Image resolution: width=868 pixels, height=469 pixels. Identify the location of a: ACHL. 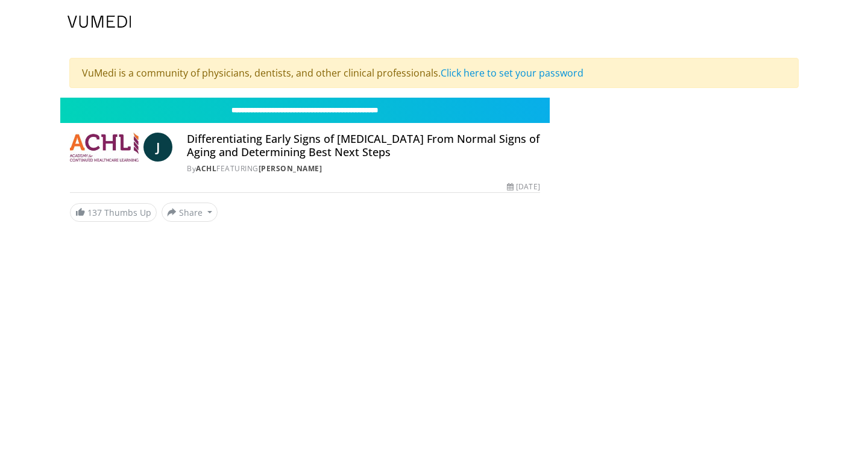
(206, 168).